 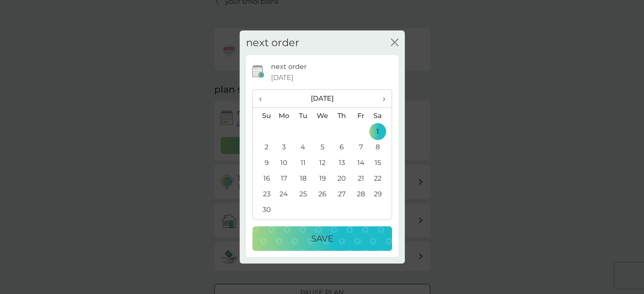 What do you see at coordinates (380, 162) in the screenshot?
I see `td: 15` at bounding box center [380, 162].